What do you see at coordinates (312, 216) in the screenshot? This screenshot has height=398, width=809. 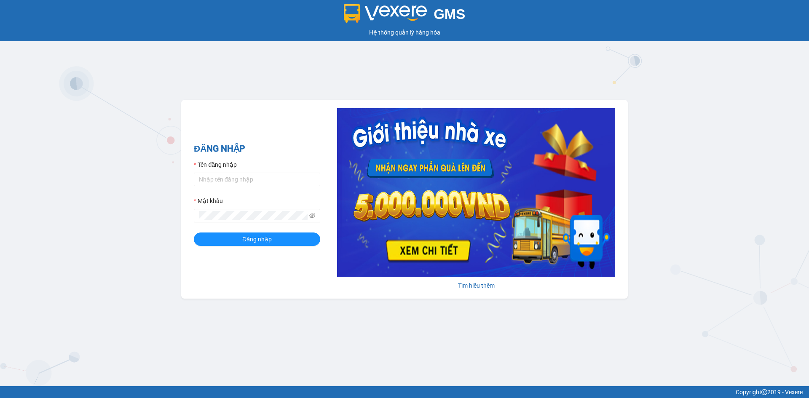 I see `span: eye-invisible` at bounding box center [312, 216].